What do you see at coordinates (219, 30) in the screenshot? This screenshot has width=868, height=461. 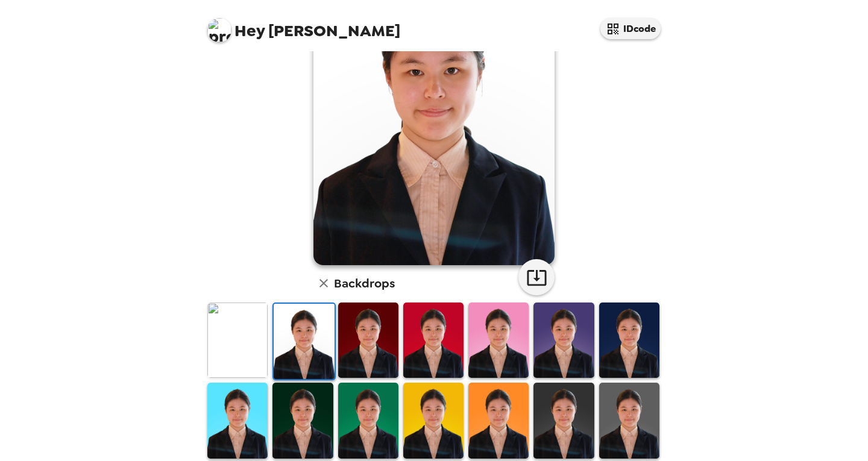 I see `img: profile pic` at bounding box center [219, 30].